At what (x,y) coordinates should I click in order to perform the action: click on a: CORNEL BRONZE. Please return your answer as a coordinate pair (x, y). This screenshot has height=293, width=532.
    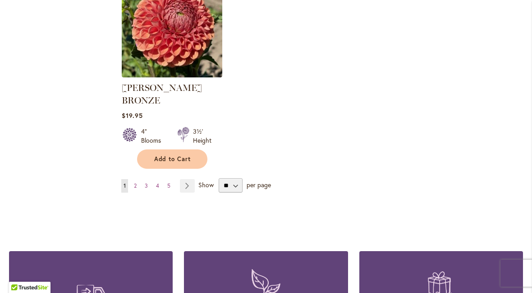
    Looking at the image, I should click on (172, 75).